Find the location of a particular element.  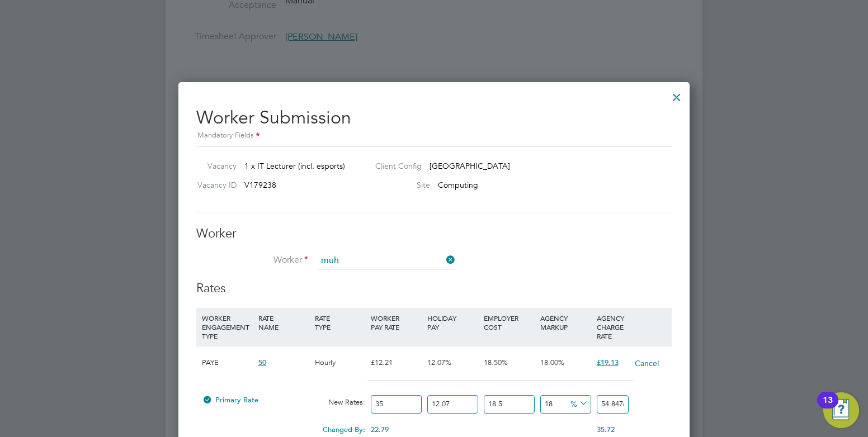

span: 22.79 is located at coordinates (380, 429).